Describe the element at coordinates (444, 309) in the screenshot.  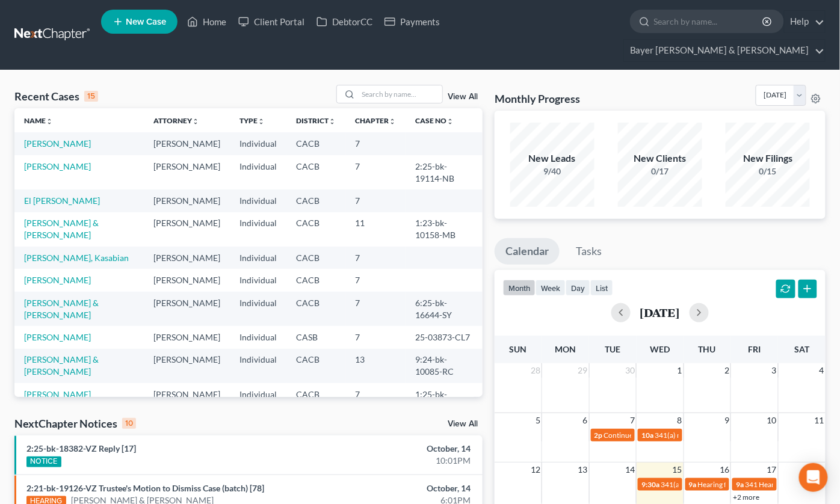
I see `td: 6:25-bk-16644-SY` at that location.